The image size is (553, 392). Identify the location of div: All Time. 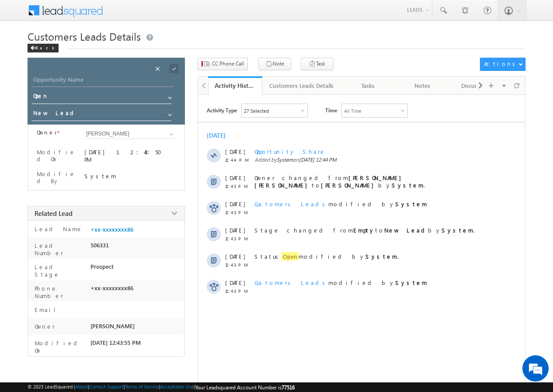
(353, 110).